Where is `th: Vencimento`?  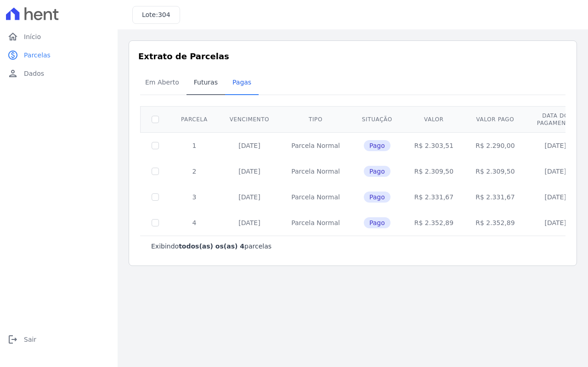 th: Vencimento is located at coordinates (250, 119).